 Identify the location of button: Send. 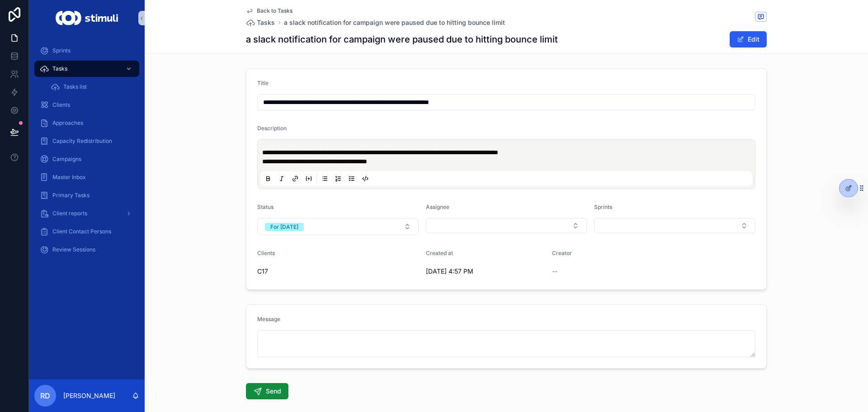
(268, 391).